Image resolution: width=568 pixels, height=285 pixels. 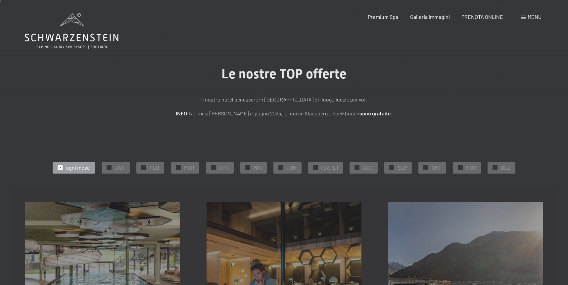 I want to click on span: DEZ, so click(x=506, y=168).